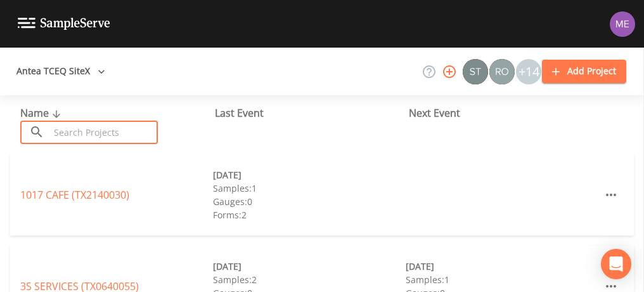 This screenshot has height=292, width=644. I want to click on a: 1017 CAFE (TX2140030), so click(75, 194).